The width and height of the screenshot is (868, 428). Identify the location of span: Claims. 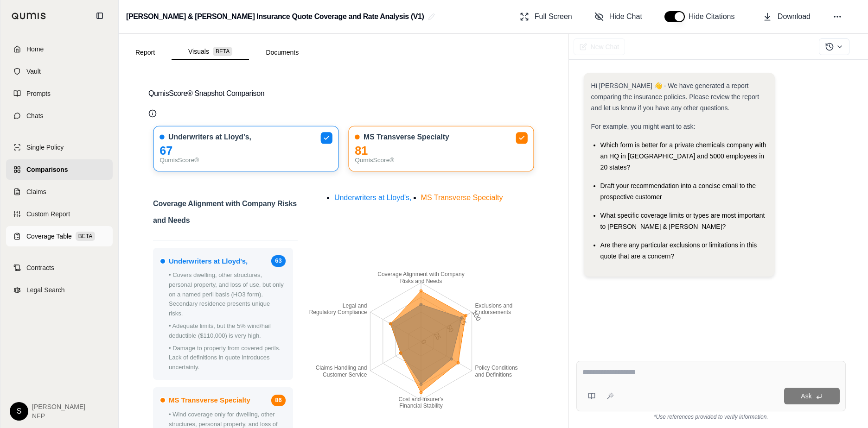
(36, 192).